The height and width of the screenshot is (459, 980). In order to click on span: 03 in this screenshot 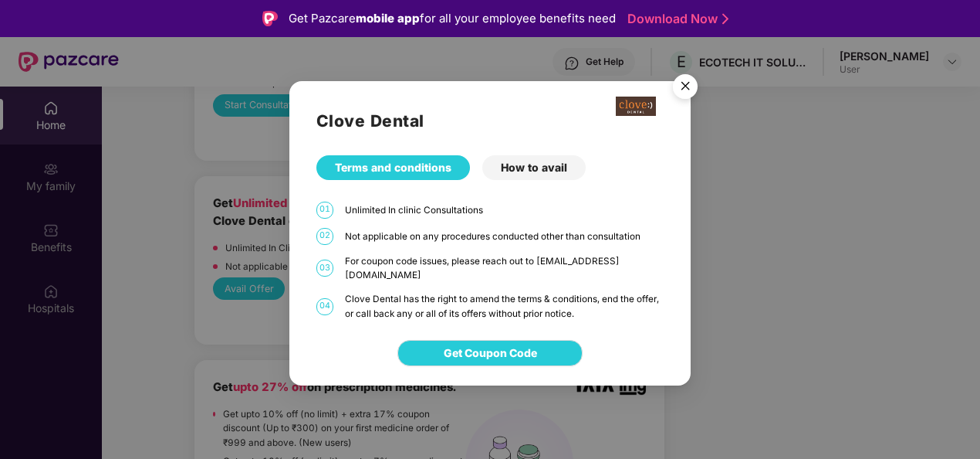, I will do `click(325, 268)`.